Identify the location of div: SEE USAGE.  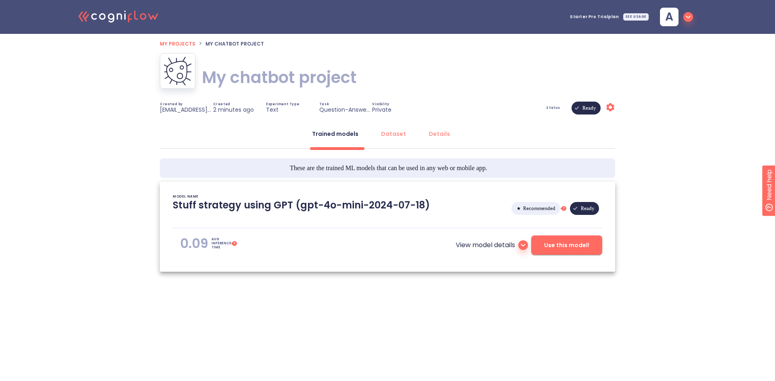
(636, 17).